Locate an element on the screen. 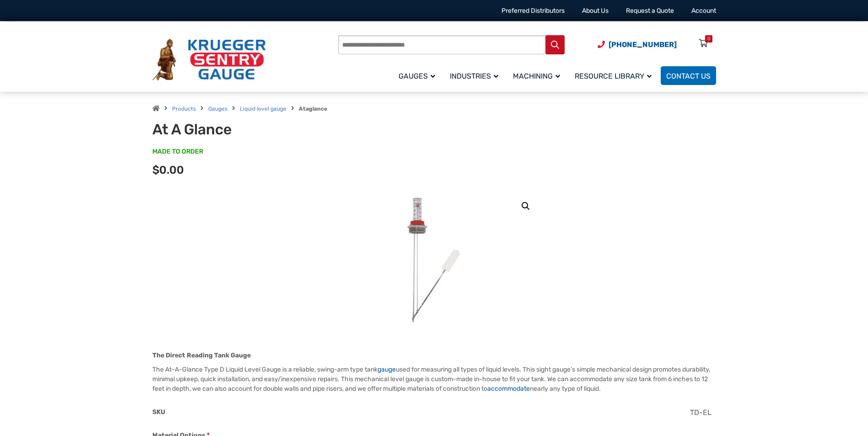  span: Resource Library is located at coordinates (613, 76).